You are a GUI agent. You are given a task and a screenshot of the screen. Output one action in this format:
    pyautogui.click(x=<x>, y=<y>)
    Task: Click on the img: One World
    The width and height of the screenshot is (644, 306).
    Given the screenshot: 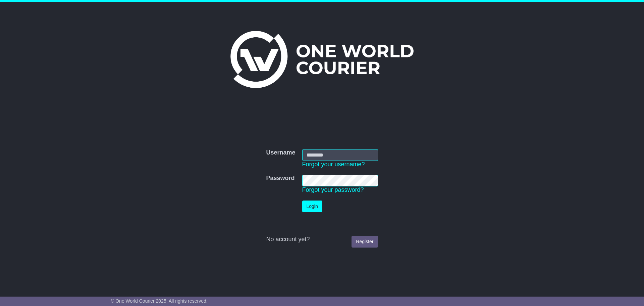 What is the action you would take?
    pyautogui.click(x=322, y=59)
    